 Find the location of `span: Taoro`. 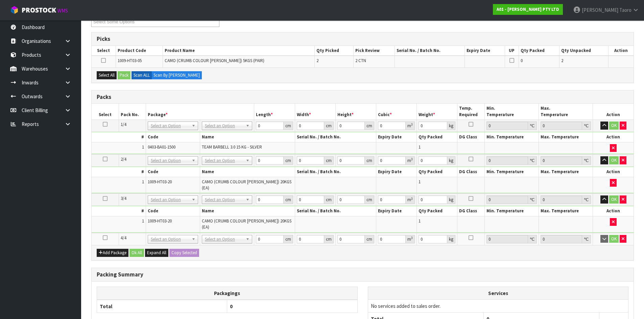

span: Taoro is located at coordinates (625, 10).